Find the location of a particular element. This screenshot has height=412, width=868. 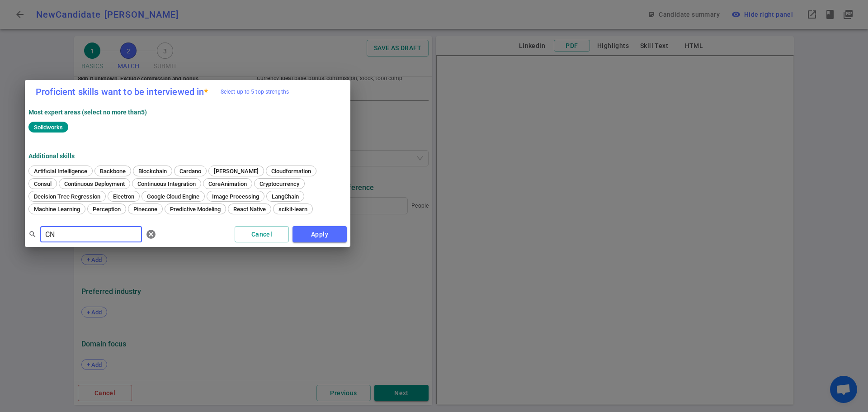

span: Predictive Modeling is located at coordinates (195, 209).